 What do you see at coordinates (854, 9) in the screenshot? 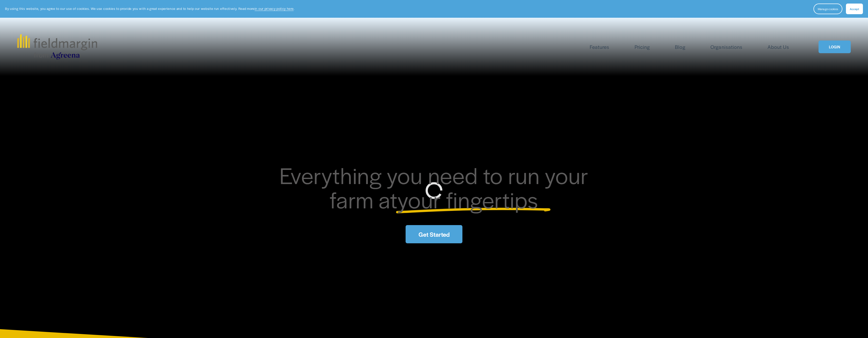
I see `span: Accept` at bounding box center [854, 9].